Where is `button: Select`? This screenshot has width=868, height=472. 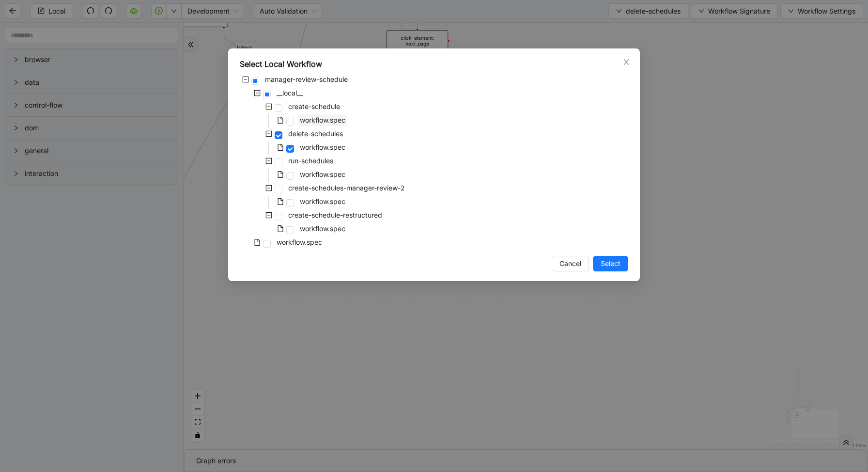
button: Select is located at coordinates (610, 263).